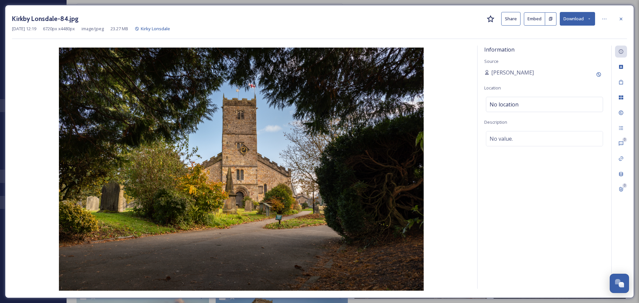 This screenshot has width=639, height=303. What do you see at coordinates (504, 104) in the screenshot?
I see `span: No location` at bounding box center [504, 104].